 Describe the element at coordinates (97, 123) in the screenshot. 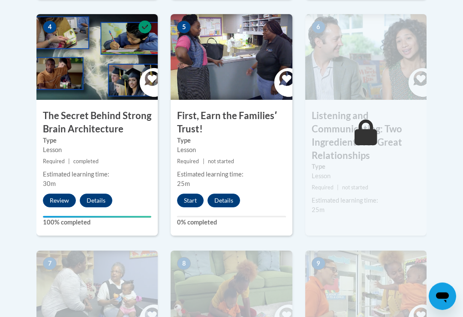

I see `h3: The Secret Behind Strong Brain Architecture` at that location.